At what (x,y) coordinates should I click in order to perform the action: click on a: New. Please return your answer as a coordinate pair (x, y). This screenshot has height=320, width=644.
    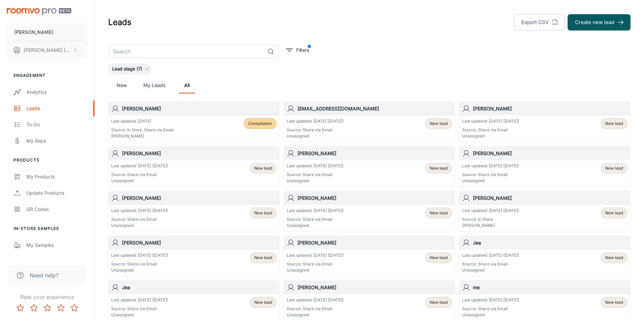
    Looking at the image, I should click on (122, 85).